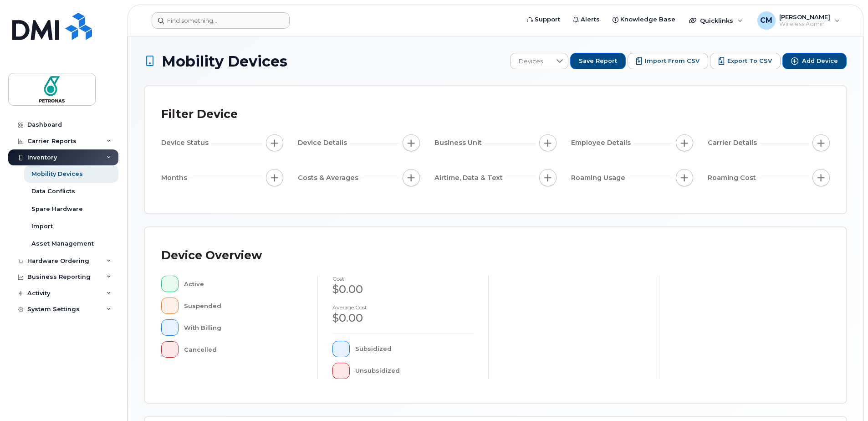  Describe the element at coordinates (324, 143) in the screenshot. I see `span: Device Details` at that location.